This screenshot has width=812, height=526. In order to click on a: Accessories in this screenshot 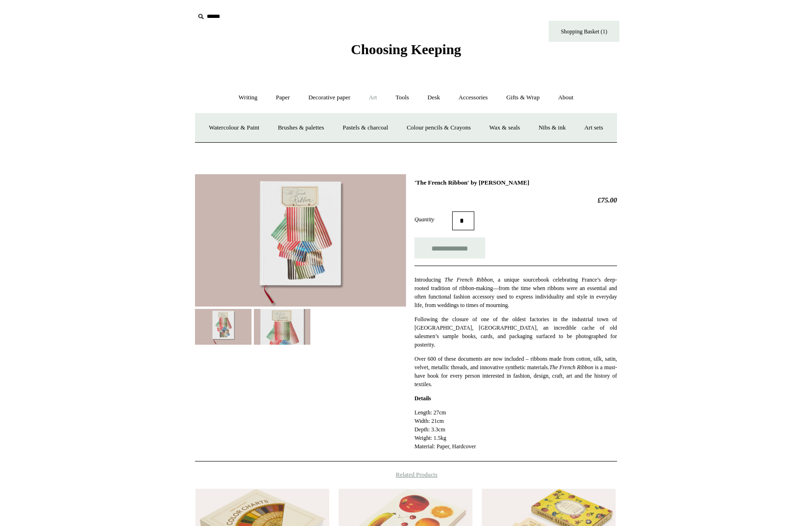, I will do `click(473, 97)`.